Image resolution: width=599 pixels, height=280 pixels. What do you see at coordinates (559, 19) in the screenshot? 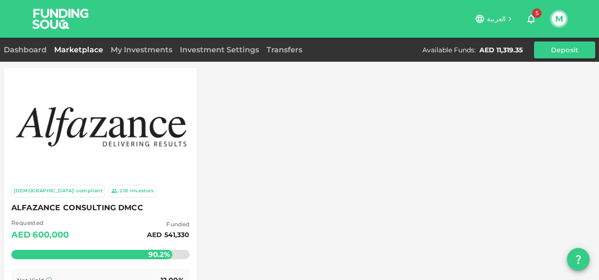
I see `button: M` at bounding box center [559, 19].